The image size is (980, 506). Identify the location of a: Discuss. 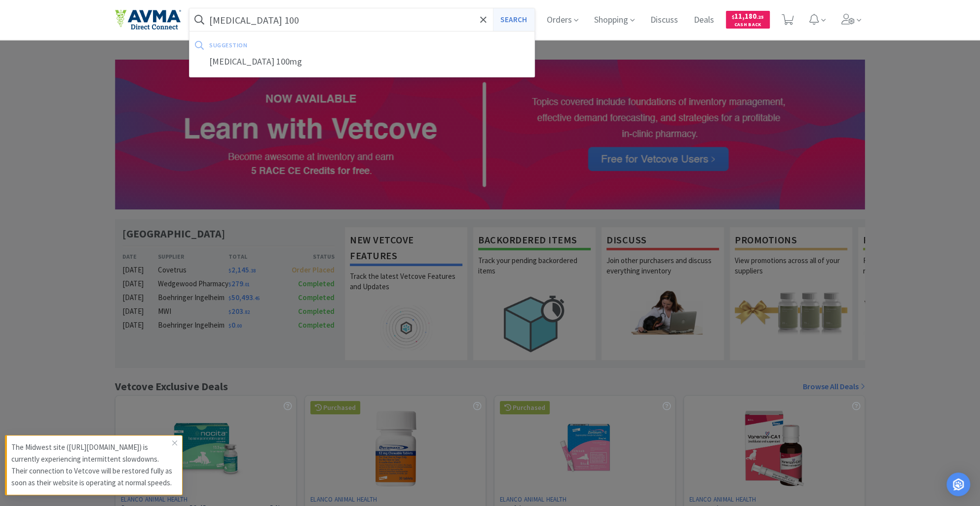
(664, 21).